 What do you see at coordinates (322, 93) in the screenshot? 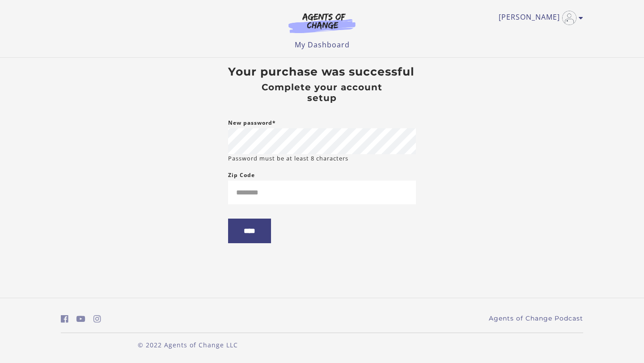
I see `h4: Complete your account setup` at bounding box center [322, 93].